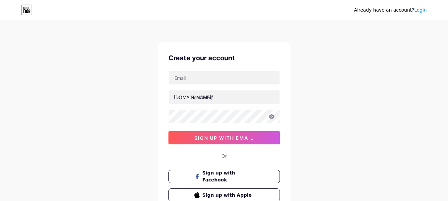 This screenshot has width=448, height=201. Describe the element at coordinates (224, 156) in the screenshot. I see `div: Or` at that location.